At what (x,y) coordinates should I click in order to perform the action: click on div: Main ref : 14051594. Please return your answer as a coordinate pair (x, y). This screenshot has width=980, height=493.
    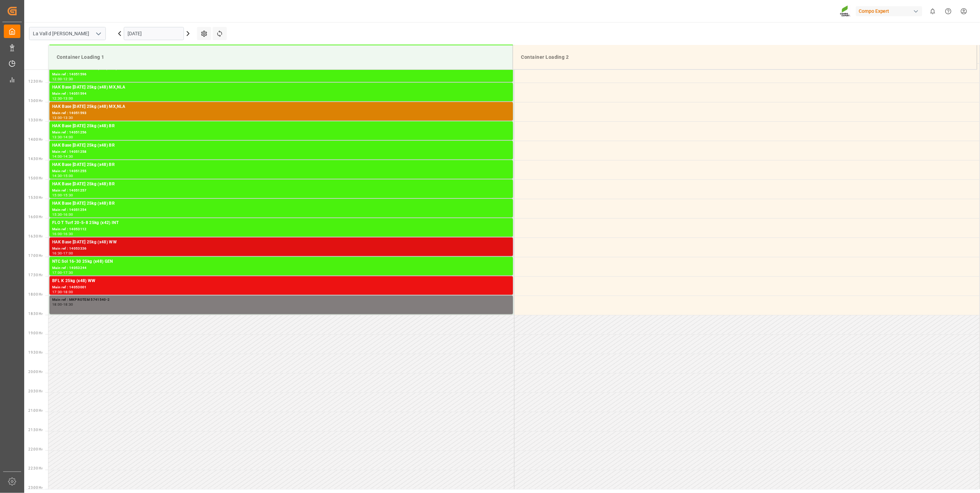
    Looking at the image, I should click on (281, 94).